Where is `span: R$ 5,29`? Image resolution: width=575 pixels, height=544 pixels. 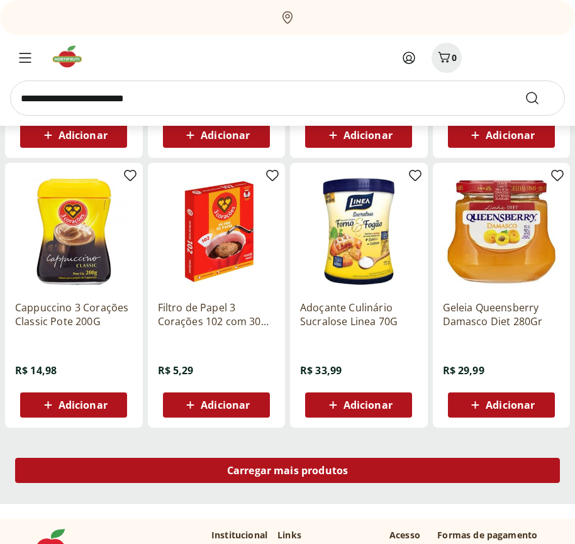 span: R$ 5,29 is located at coordinates (176, 371).